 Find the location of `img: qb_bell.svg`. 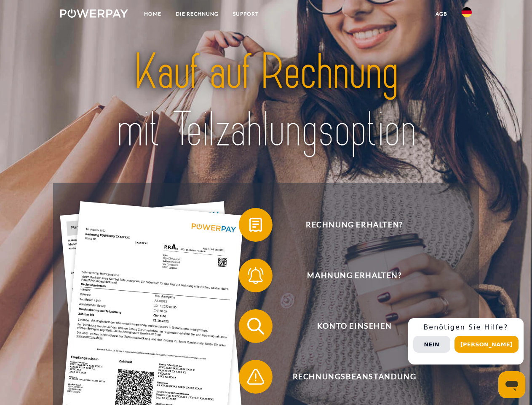

img: qb_bell.svg is located at coordinates (256, 275).